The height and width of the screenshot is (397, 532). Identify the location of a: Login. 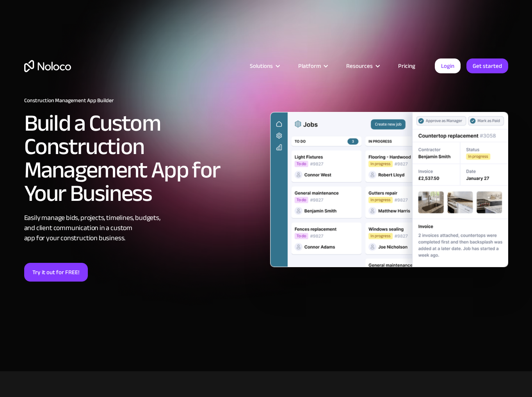
(447, 66).